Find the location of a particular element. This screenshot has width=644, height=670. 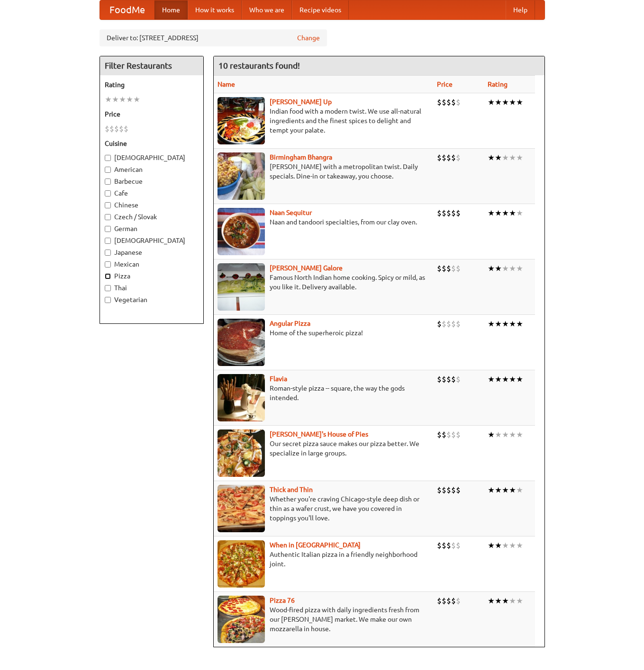

label: Barbecue is located at coordinates (151, 181).